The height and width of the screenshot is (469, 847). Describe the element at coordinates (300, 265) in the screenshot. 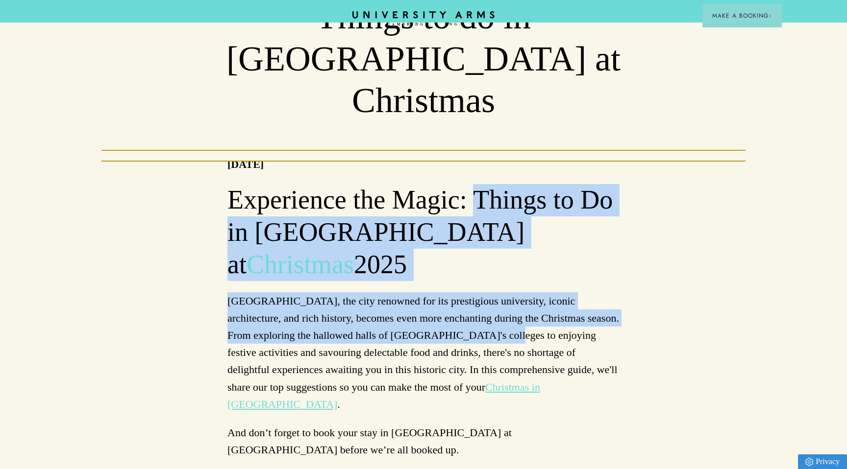

I see `a: Christmas` at that location.